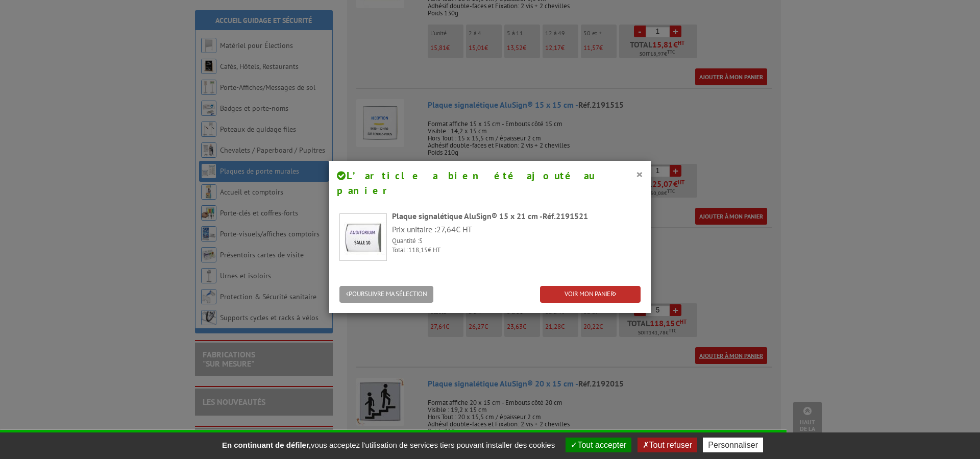  What do you see at coordinates (733, 445) in the screenshot?
I see `button: Personnaliser (fenêtre modale)` at bounding box center [733, 445].